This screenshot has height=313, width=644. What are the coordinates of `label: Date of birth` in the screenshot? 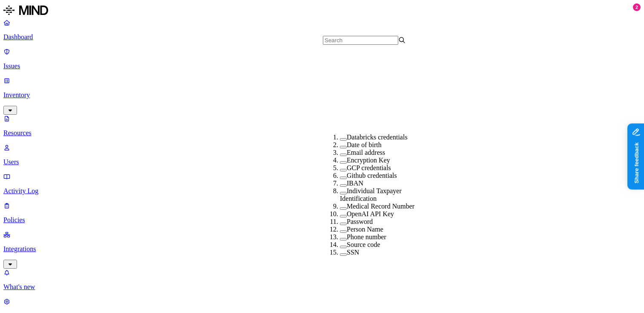 It's located at (364, 145).